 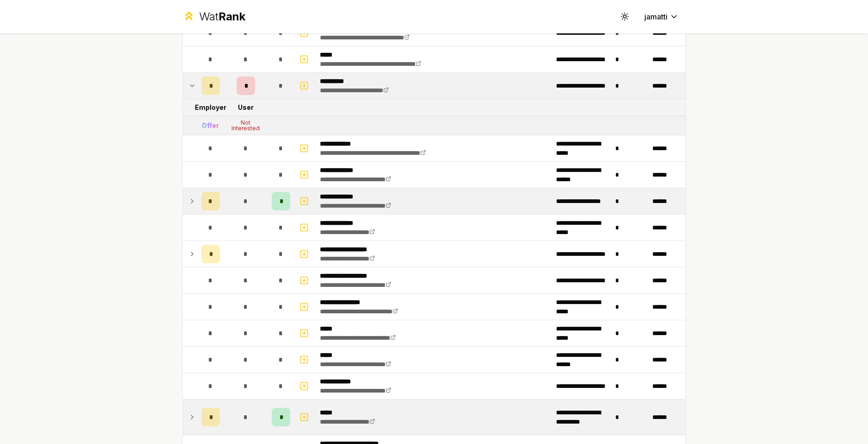 What do you see at coordinates (662, 16) in the screenshot?
I see `button: jamatti` at bounding box center [662, 16].